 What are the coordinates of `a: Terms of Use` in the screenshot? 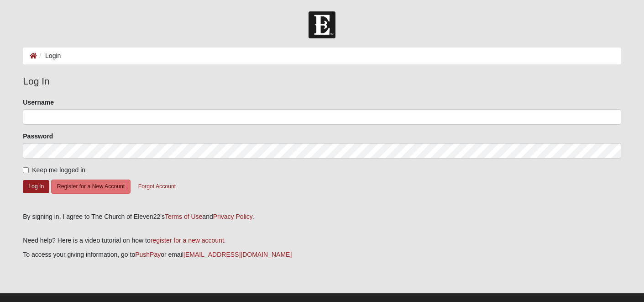 It's located at (184, 217).